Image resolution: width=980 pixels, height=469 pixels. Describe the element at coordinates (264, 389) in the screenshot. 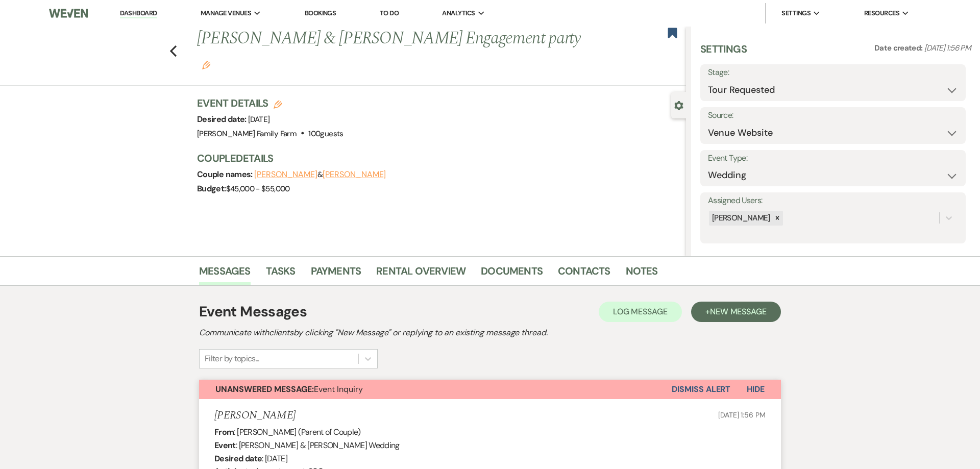

I see `strong: Unanswered Message:` at that location.